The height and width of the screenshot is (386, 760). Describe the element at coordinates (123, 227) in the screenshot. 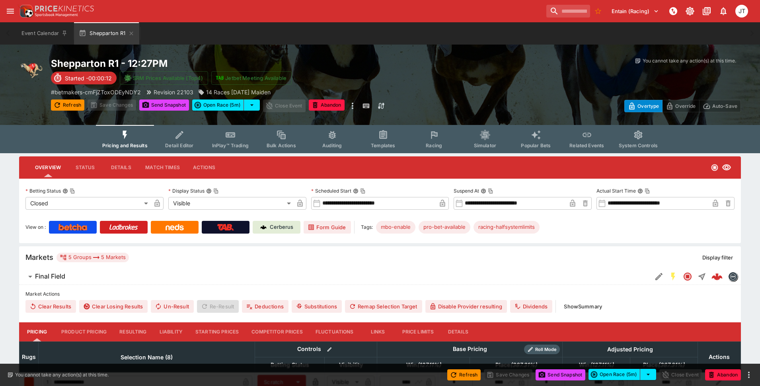

I see `img: Ladbrokes` at that location.